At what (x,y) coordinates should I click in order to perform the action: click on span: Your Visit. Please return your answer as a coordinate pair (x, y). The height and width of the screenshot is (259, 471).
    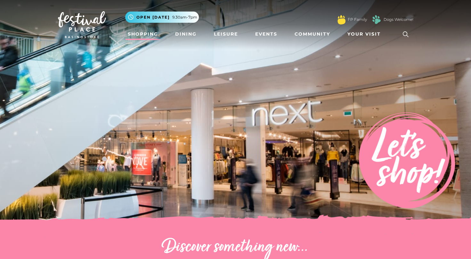
    Looking at the image, I should click on (364, 34).